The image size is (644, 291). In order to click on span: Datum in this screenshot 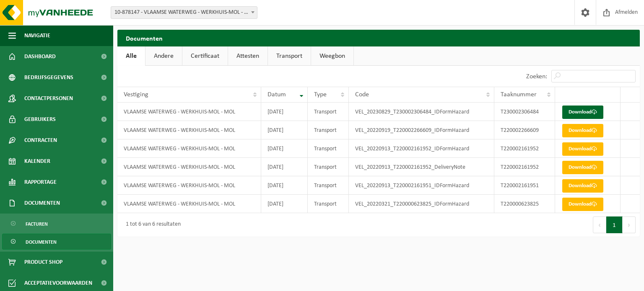, I will do `click(277, 95)`.